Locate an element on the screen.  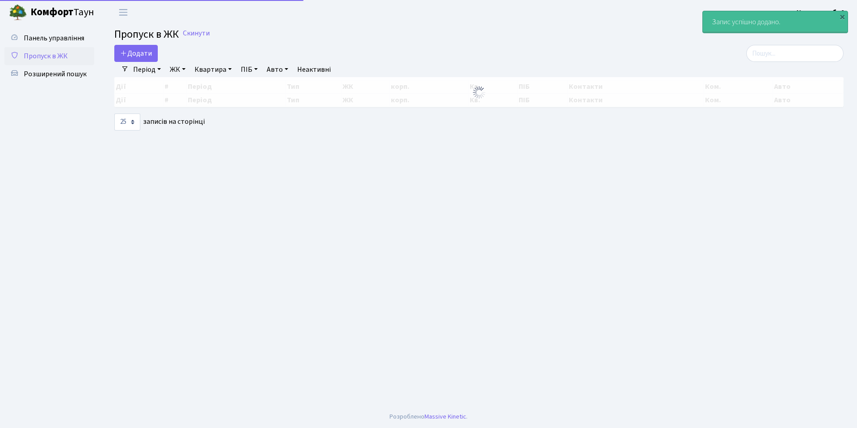
a: Квартира is located at coordinates (213, 69).